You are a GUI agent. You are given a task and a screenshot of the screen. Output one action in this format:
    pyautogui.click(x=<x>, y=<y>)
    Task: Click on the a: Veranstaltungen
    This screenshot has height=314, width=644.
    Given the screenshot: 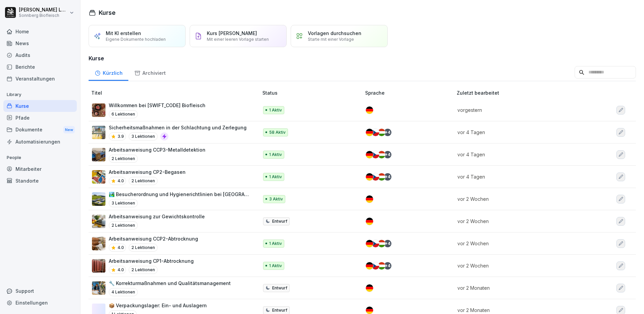 What is the action you would take?
    pyautogui.click(x=40, y=78)
    